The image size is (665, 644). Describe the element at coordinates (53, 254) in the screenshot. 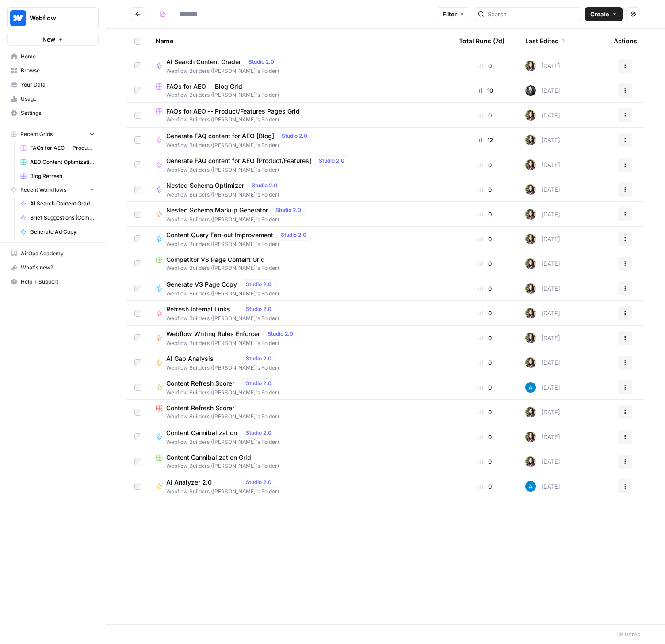

I see `a: AirOps Academy` at that location.